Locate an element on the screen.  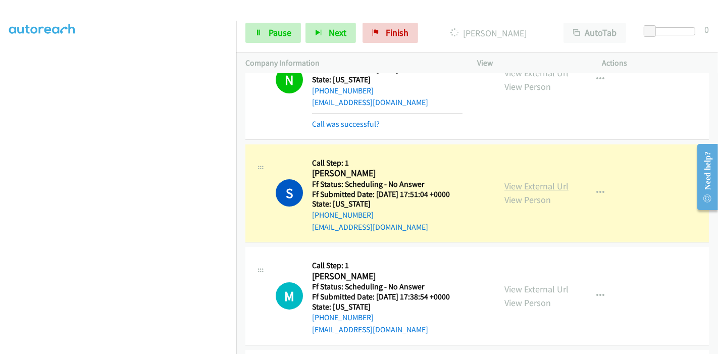
span: Pause is located at coordinates (280, 32).